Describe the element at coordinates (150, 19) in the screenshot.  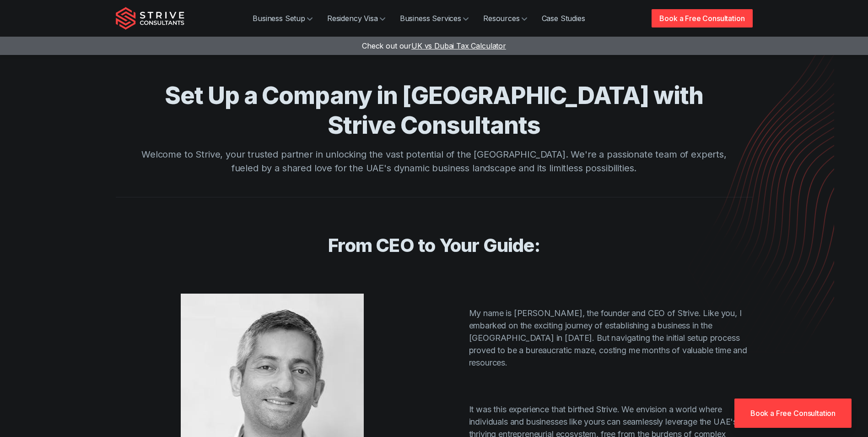
I see `a: Strive Consultants` at that location.